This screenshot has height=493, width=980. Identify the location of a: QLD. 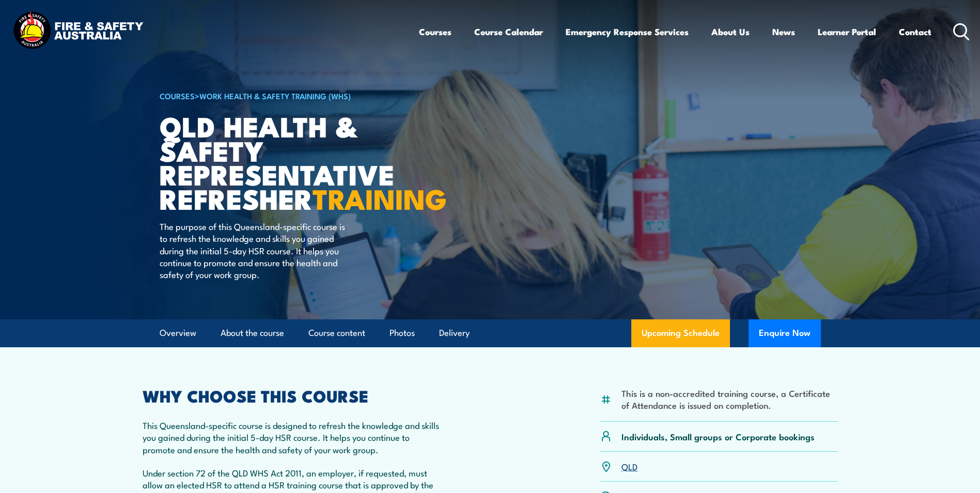
(629, 466).